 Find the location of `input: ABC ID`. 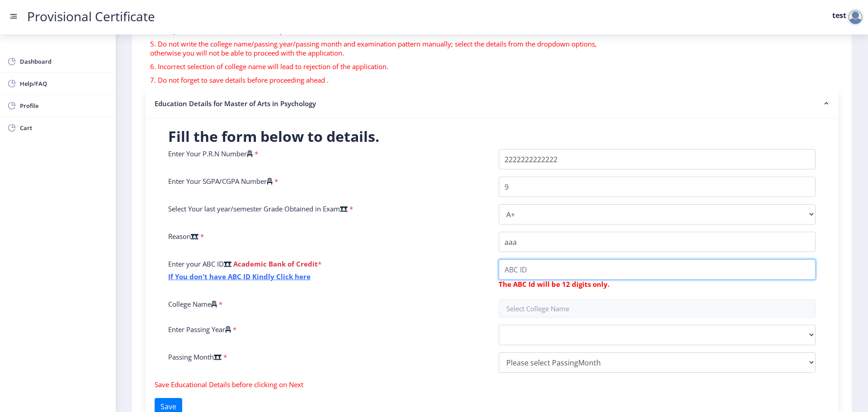

input: ABC ID is located at coordinates (657, 270).